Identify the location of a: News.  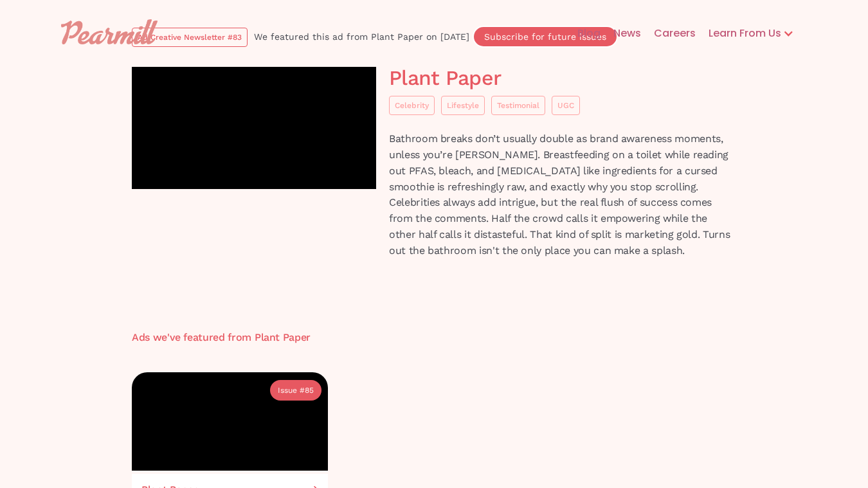
(620, 34).